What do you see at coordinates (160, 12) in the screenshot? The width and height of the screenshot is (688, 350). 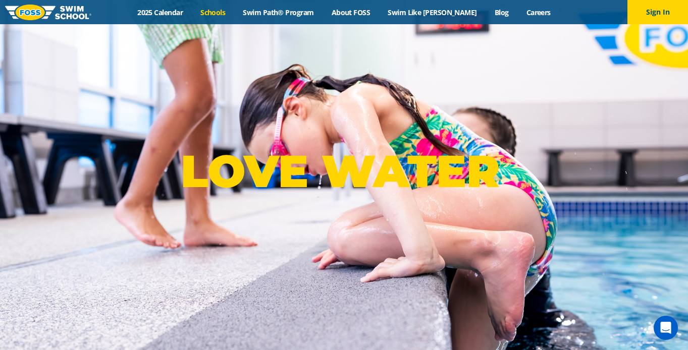 I see `a: 2025 Calendar` at bounding box center [160, 12].